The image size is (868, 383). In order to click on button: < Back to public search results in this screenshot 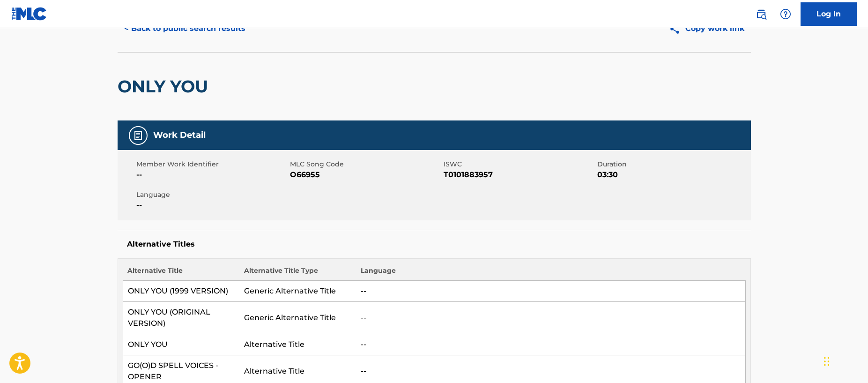, I will do `click(184, 29)`.